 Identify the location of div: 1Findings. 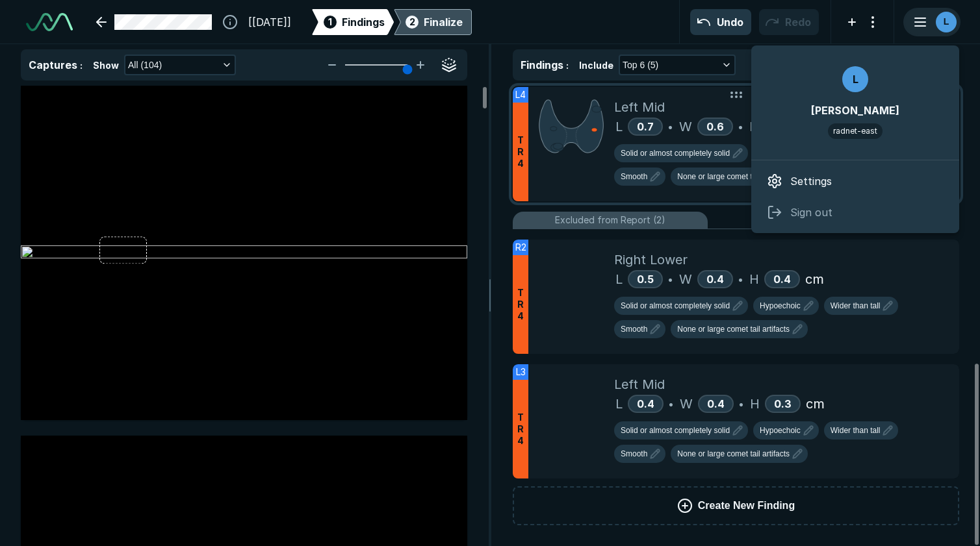
(353, 22).